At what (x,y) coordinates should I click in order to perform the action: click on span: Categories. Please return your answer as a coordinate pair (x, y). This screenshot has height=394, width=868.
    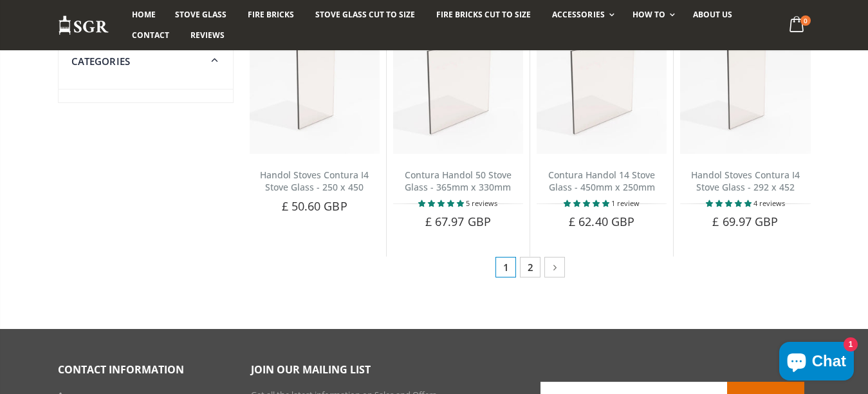
    Looking at the image, I should click on (101, 61).